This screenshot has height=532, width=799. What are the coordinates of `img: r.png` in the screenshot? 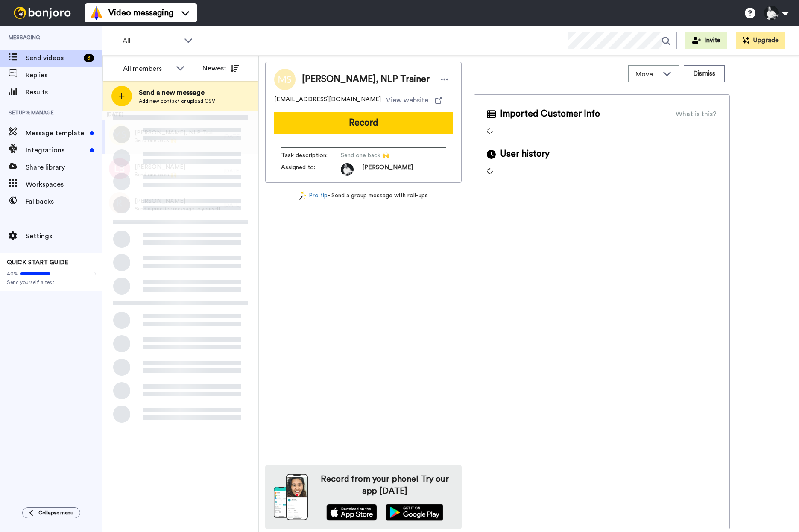 It's located at (120, 203).